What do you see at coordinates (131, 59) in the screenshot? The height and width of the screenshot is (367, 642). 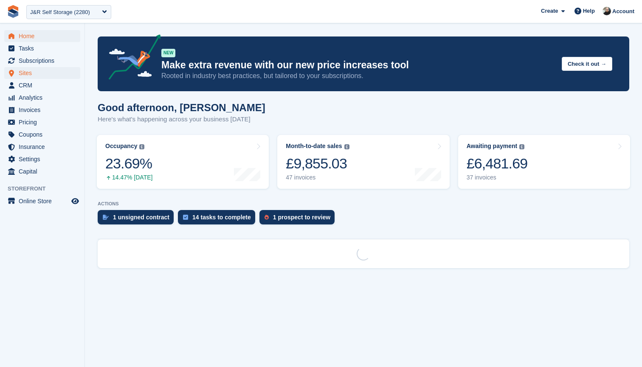 I see `img: price-adjustments-announcement-icon-8257ccfd72463d97f412b2fc003d46551f7dbcb40ab6d574587a9cd5c0d94...` at bounding box center [131, 59].